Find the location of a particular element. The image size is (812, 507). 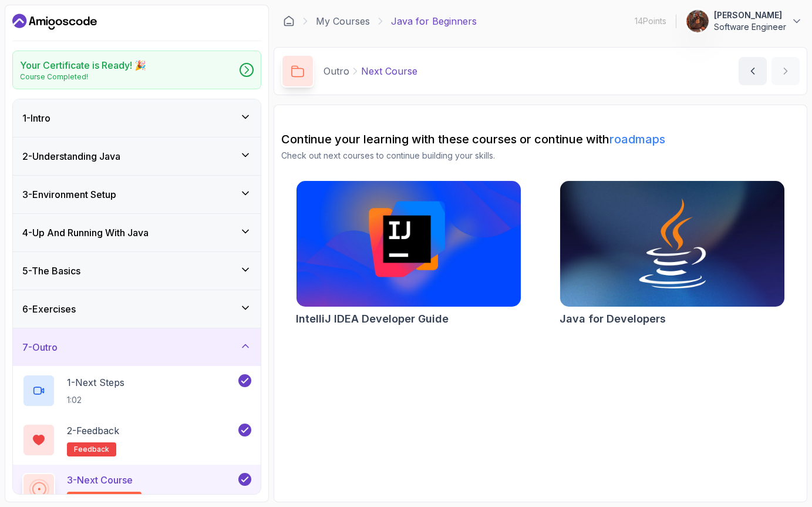

a: Java for Developers cardJava for Developers is located at coordinates (672, 254).